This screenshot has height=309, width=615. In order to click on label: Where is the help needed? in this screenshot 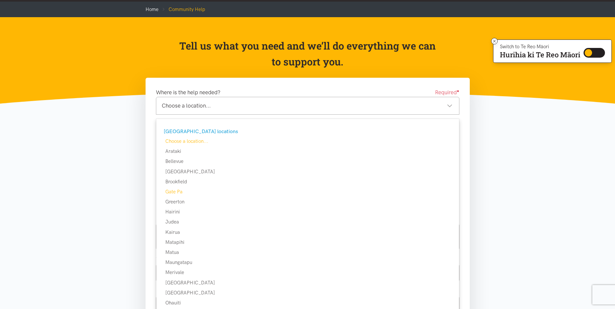, I will do `click(188, 92)`.